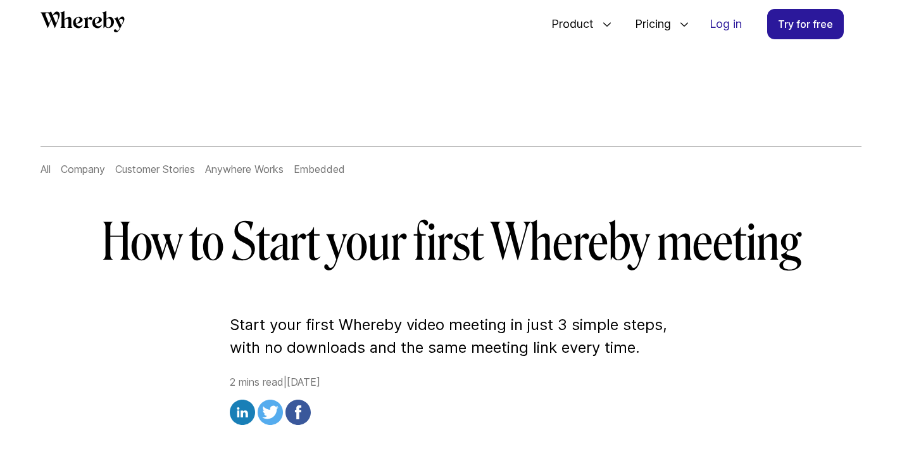 The height and width of the screenshot is (463, 902). Describe the element at coordinates (83, 169) in the screenshot. I see `a: Company` at that location.